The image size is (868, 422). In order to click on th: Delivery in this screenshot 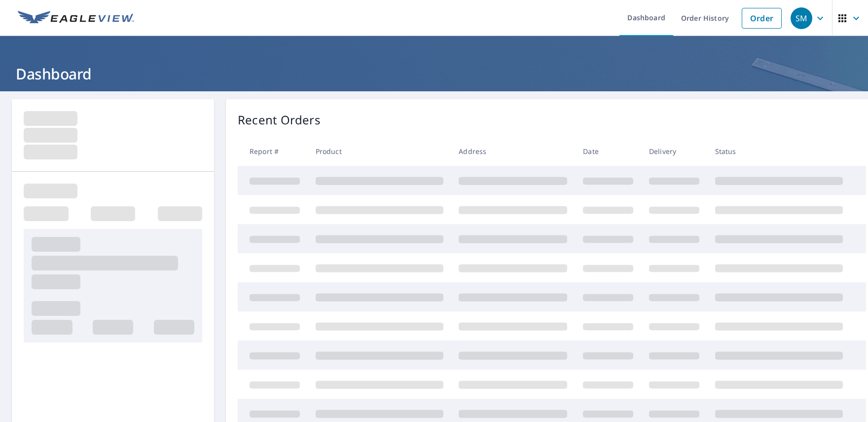, I will do `click(674, 151)`.